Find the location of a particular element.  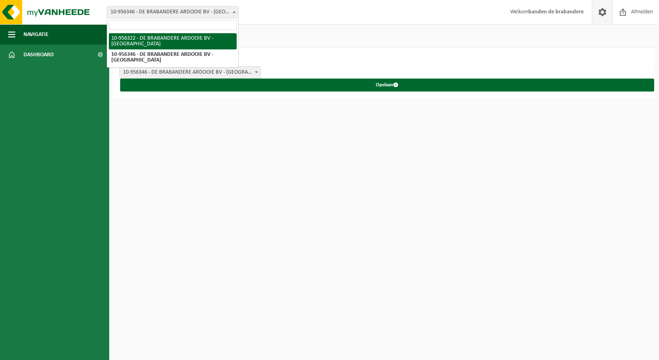

span: Dashboard is located at coordinates (38, 55).